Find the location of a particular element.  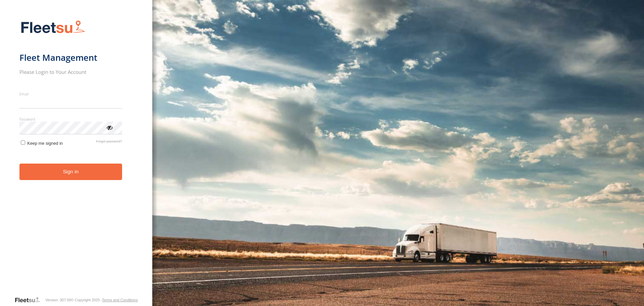

form: main is located at coordinates (76, 156).